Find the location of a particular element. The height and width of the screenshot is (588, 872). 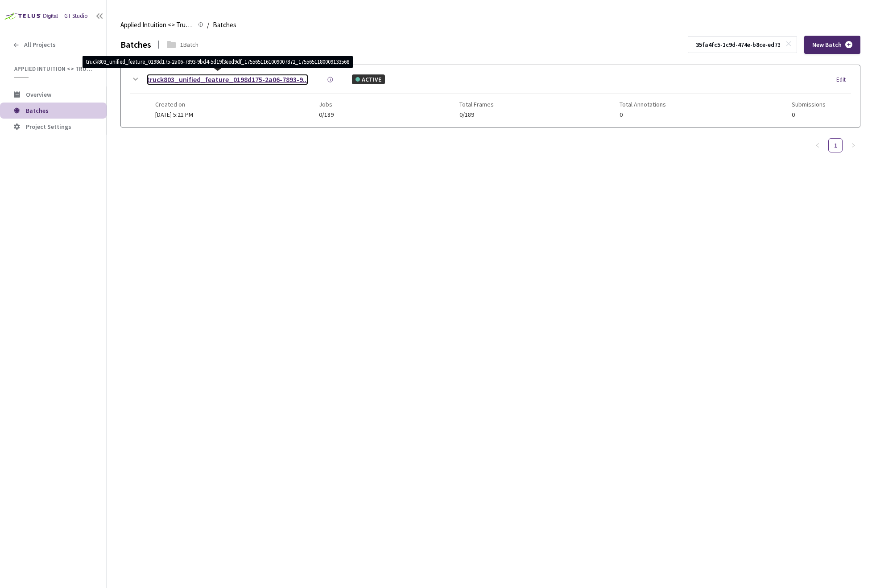

span: left is located at coordinates (817, 145).